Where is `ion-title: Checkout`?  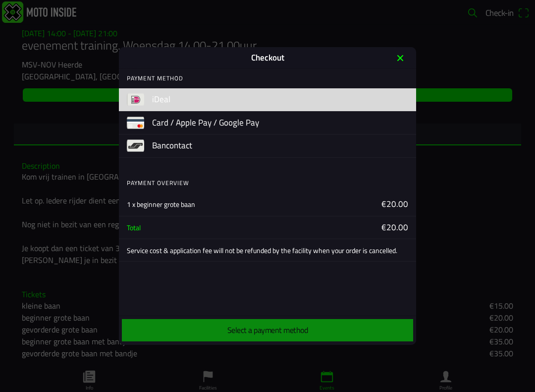
ion-title: Checkout is located at coordinates (268, 58).